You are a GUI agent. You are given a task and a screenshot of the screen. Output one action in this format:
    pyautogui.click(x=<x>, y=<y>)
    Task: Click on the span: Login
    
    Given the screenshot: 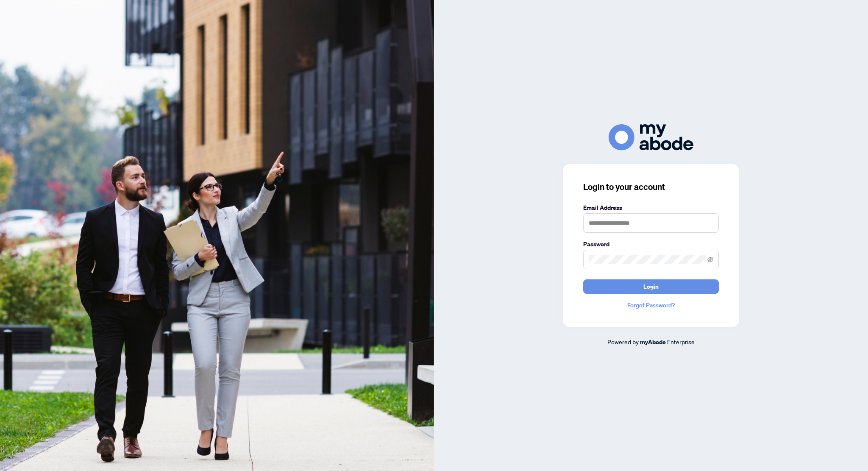 What is the action you would take?
    pyautogui.click(x=651, y=287)
    